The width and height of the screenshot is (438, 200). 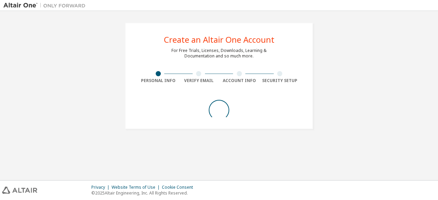 What do you see at coordinates (280, 81) in the screenshot?
I see `div: Security Setup` at bounding box center [280, 81].